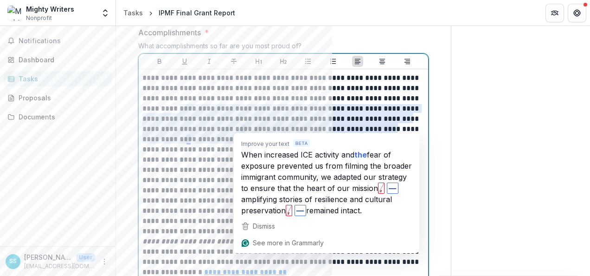  Describe the element at coordinates (85, 257) in the screenshot. I see `p: User` at that location.